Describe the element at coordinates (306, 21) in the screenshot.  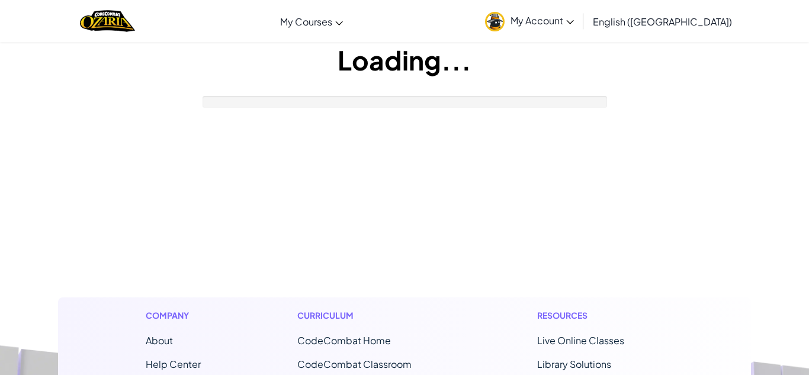
I see `span: My Courses` at that location.